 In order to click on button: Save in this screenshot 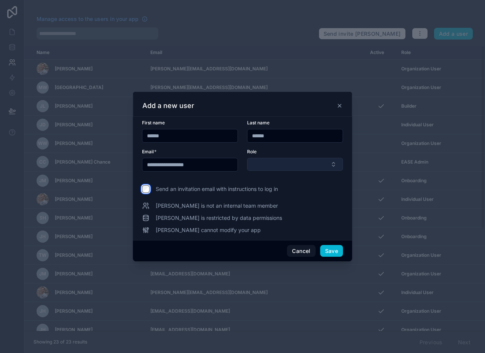, I will do `click(332, 251)`.